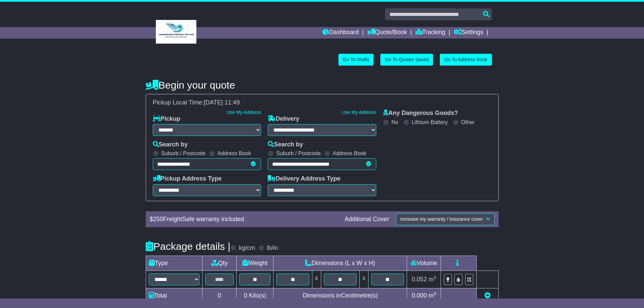 The width and height of the screenshot is (644, 308). I want to click on h4: Package details |, so click(188, 246).